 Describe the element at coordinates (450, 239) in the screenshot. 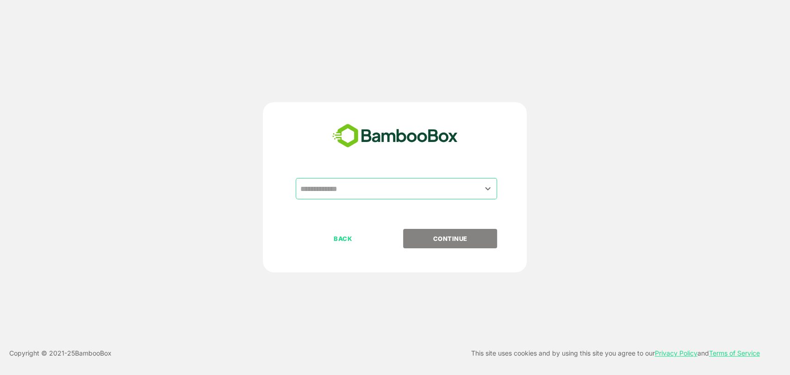

I see `button: CONTINUE` at that location.